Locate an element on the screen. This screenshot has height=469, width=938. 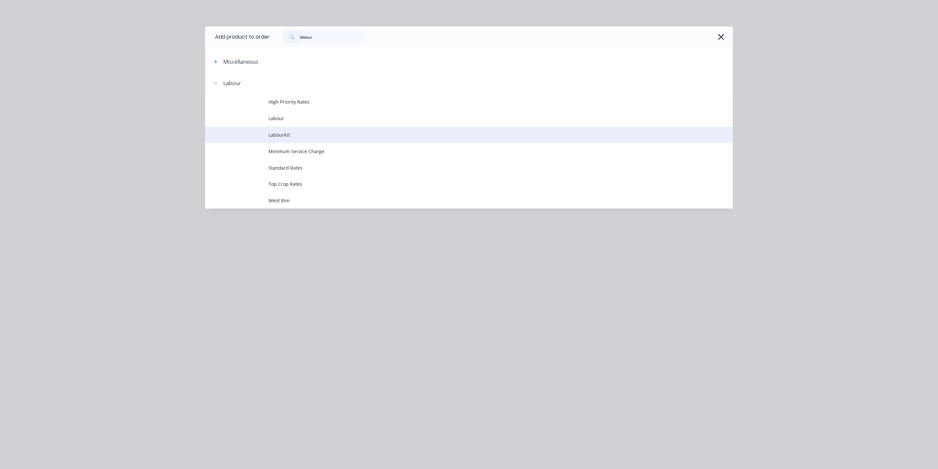
span: LabourKit is located at coordinates (454, 135).